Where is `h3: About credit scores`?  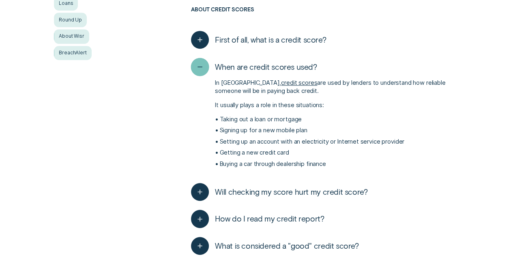
h3: About credit scores is located at coordinates (325, 16).